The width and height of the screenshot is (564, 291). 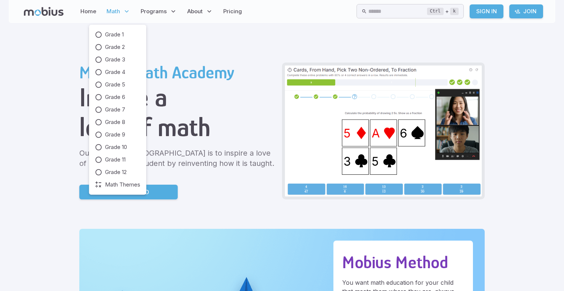 What do you see at coordinates (118, 159) in the screenshot?
I see `a: Grade 11` at bounding box center [118, 159].